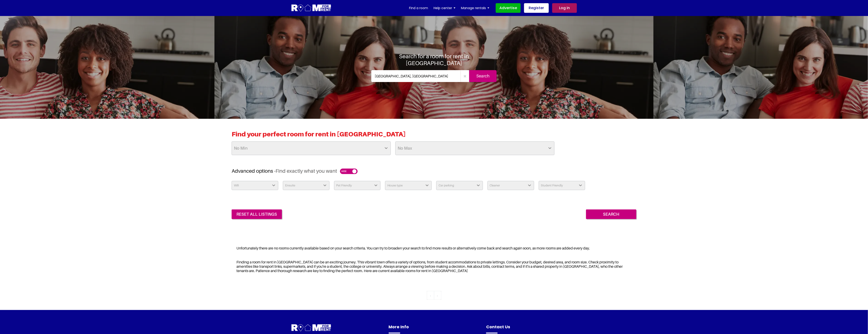  I want to click on input: Where do you want to live. Search by town or postcode, so click(416, 76).